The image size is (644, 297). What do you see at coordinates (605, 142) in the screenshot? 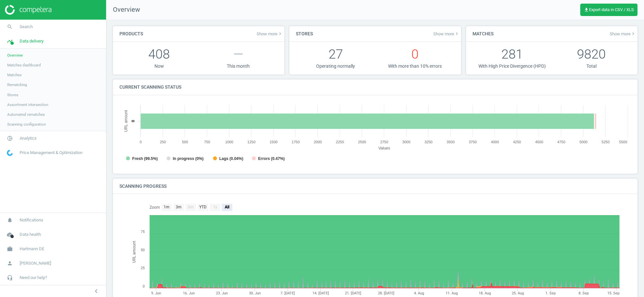
I see `text: 5250` at bounding box center [605, 142].